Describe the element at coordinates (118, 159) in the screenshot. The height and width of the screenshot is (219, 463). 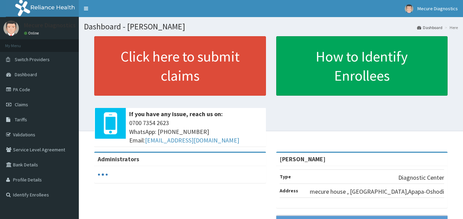
I see `b: Administrators` at that location.